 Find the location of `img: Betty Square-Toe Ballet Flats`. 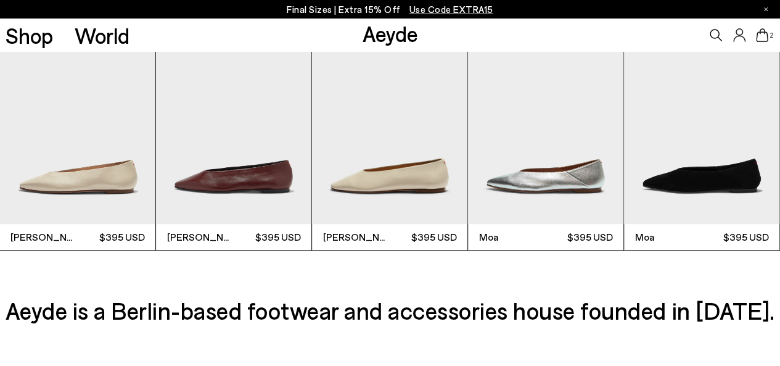

img: Betty Square-Toe Ballet Flats is located at coordinates (234, 120).